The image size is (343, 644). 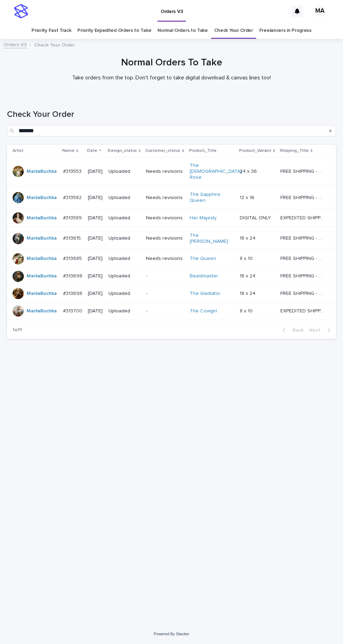 What do you see at coordinates (54, 44) in the screenshot?
I see `p: Check Your Order` at bounding box center [54, 44].